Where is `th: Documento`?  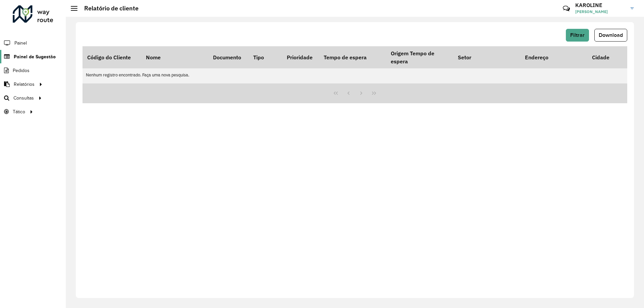
th: Documento is located at coordinates (228, 57).